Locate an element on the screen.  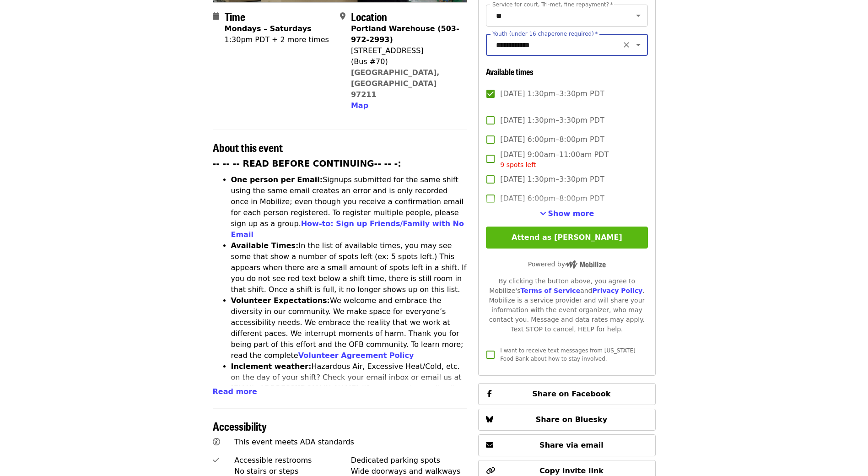
span: Available times is located at coordinates (510, 72).